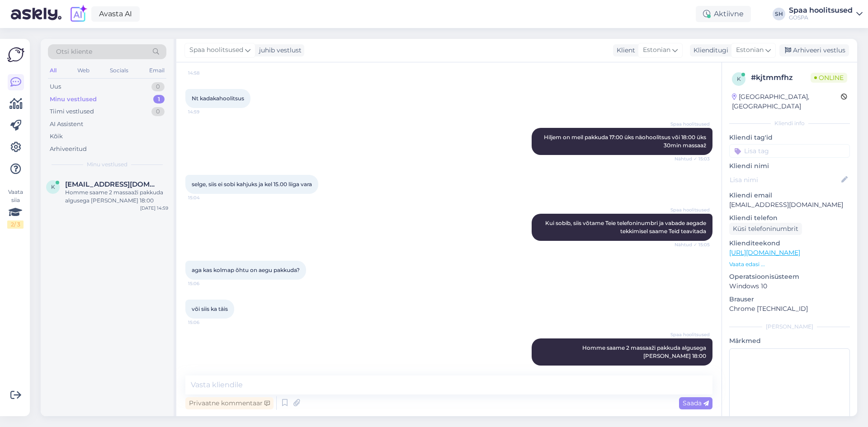 This screenshot has height=427, width=868. I want to click on p: Brauser, so click(790, 299).